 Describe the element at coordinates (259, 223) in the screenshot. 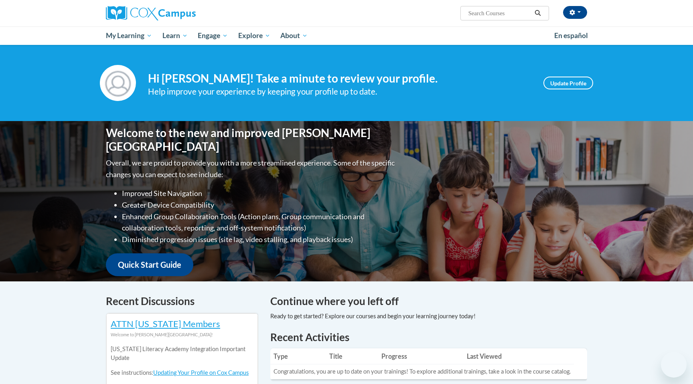

I see `li: Enhanced Group Collaboration Tools (Action plans, Group communication and collaboration tools, re...` at that location.